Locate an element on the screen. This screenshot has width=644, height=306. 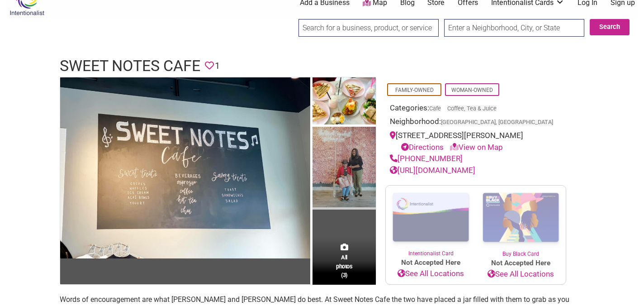
input: Enter a Neighborhood, City, or State is located at coordinates (514, 28).